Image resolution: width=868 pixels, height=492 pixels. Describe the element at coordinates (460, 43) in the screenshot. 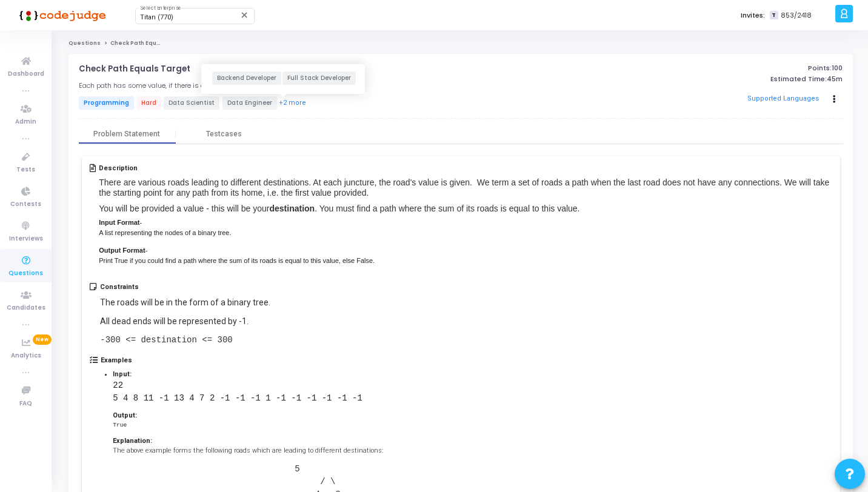

I see `nav: breadcrumb` at that location.